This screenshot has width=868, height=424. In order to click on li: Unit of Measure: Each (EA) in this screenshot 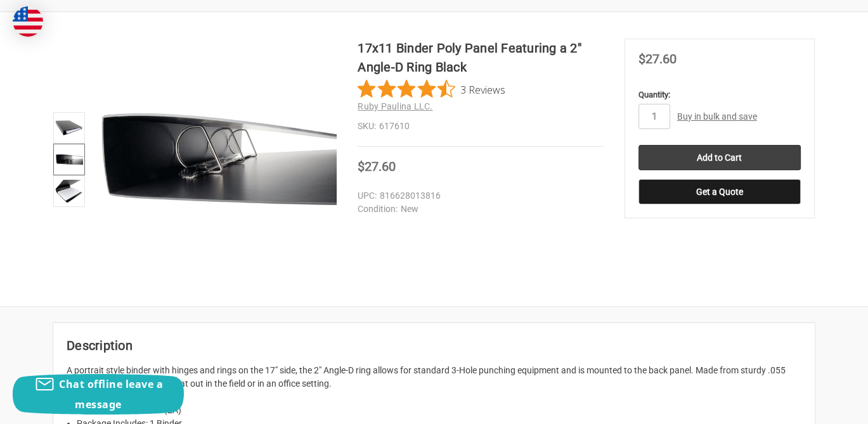, I will do `click(439, 410)`.